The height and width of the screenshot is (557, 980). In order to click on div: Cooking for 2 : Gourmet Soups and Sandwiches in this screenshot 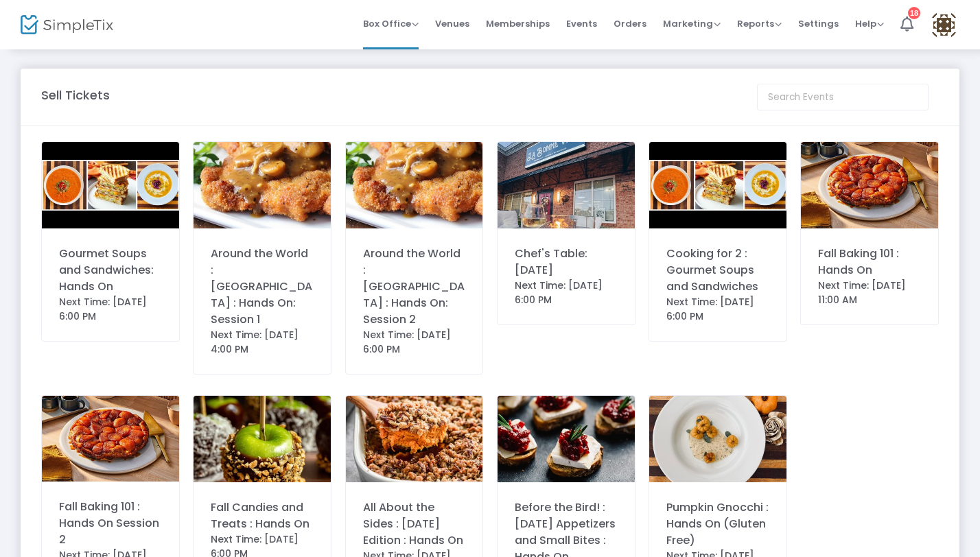, I will do `click(718, 271)`.